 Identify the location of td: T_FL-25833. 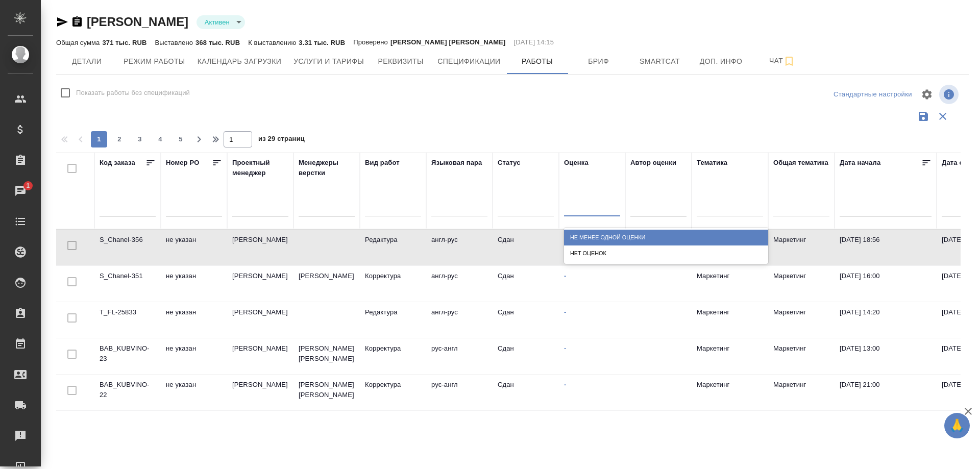
(127, 320).